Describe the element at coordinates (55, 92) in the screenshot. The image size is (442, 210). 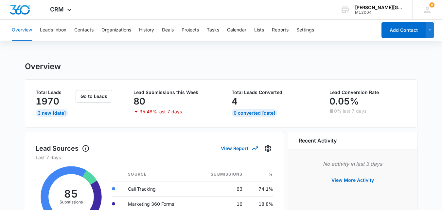
I see `p: Total Leads` at that location.